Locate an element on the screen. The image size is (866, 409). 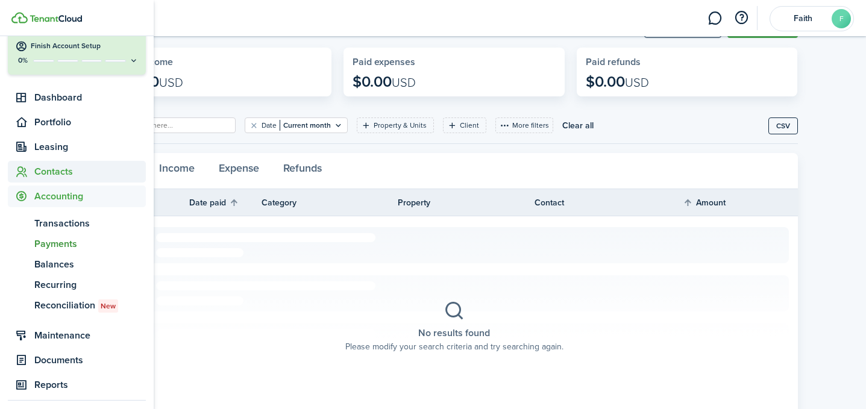
th: Contact is located at coordinates (603, 203).